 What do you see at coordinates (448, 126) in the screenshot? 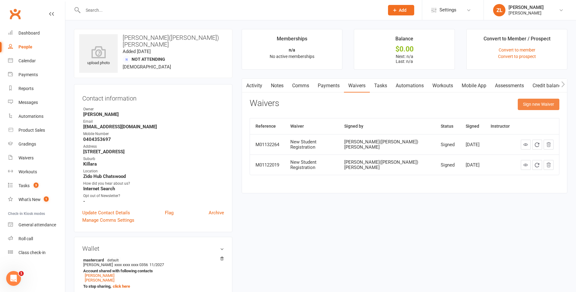
I see `th: Status` at bounding box center [448, 126].